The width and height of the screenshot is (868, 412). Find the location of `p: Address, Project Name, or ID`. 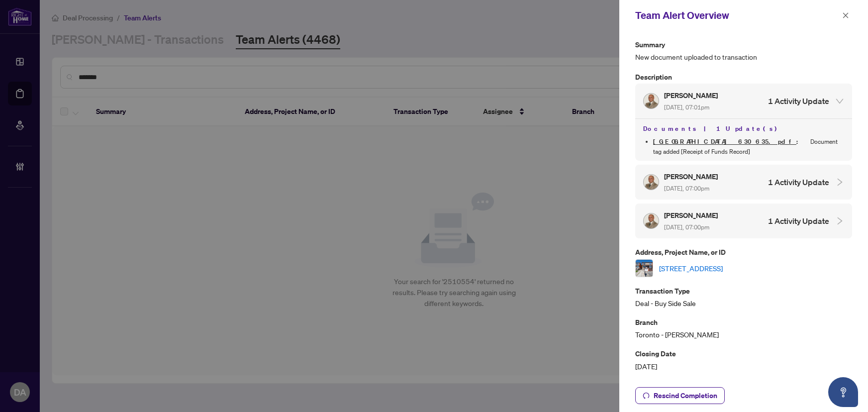

p: Address, Project Name, or ID is located at coordinates (744, 252).